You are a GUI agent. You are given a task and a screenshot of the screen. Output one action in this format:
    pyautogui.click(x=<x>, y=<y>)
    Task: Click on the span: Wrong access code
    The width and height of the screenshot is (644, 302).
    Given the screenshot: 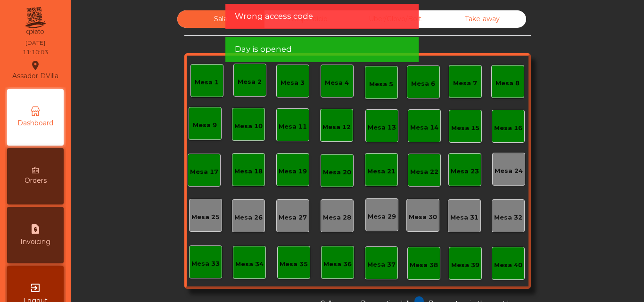 What is the action you would take?
    pyautogui.click(x=274, y=16)
    